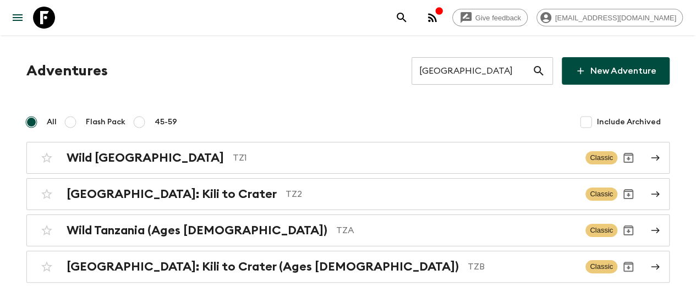 This screenshot has height=303, width=696. I want to click on input: e.g. AR1, Argentina, so click(472, 71).